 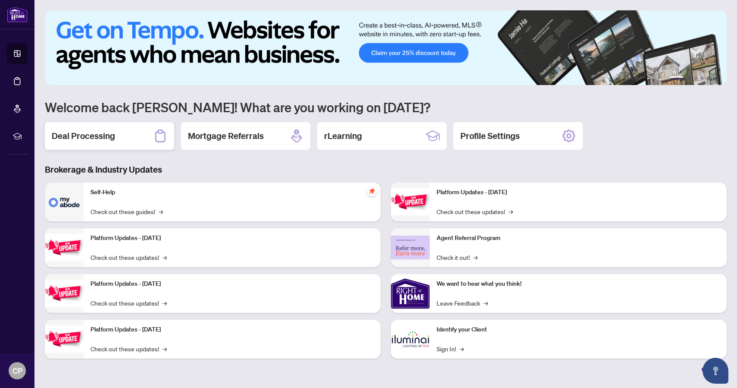 What do you see at coordinates (410, 339) in the screenshot?
I see `img: Identify your Client` at bounding box center [410, 339].